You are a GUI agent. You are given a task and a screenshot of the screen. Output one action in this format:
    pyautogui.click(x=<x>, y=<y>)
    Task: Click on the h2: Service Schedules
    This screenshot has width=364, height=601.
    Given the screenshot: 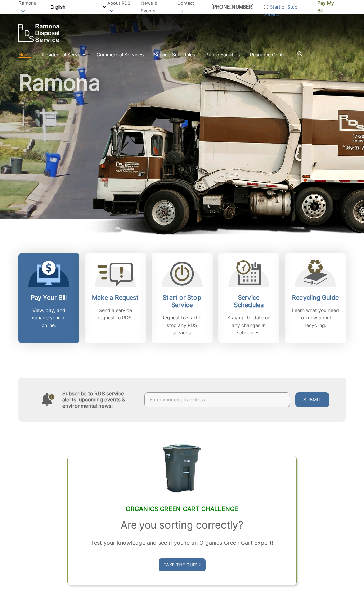 What is the action you would take?
    pyautogui.click(x=248, y=301)
    